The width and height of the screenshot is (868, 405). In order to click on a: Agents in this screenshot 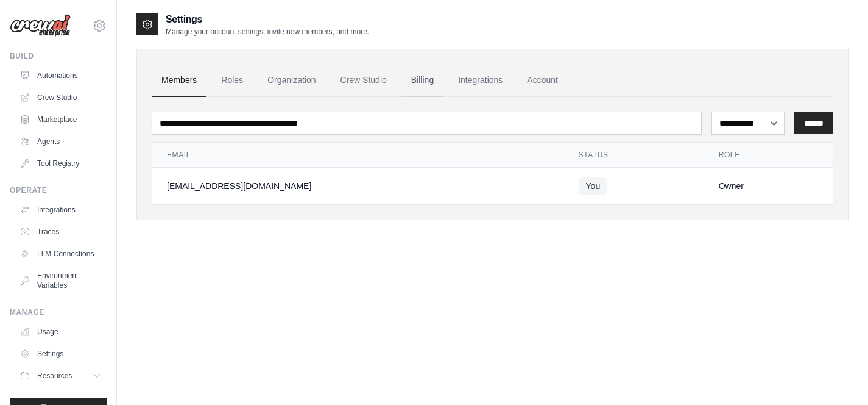, I will do `click(60, 142)`.